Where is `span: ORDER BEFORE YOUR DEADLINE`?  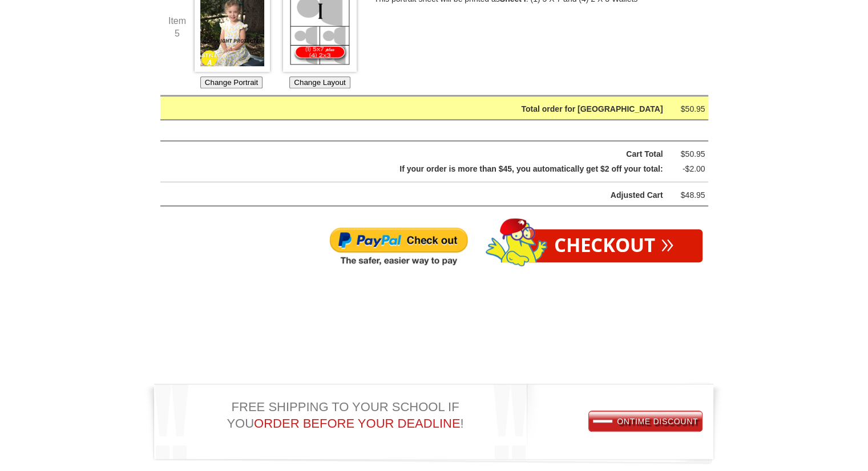 span: ORDER BEFORE YOUR DEADLINE is located at coordinates (356, 423).